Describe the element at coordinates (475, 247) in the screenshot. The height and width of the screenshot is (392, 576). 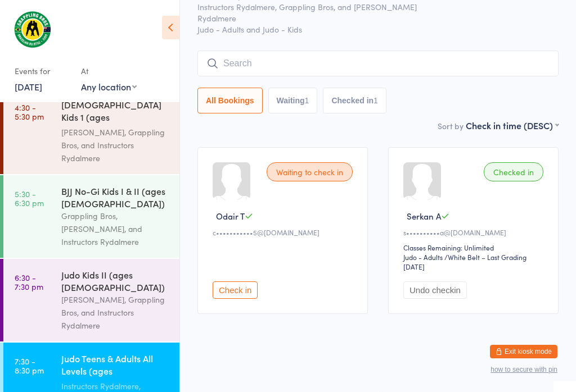
I see `div: Classes Remaining: Unlimited` at that location.